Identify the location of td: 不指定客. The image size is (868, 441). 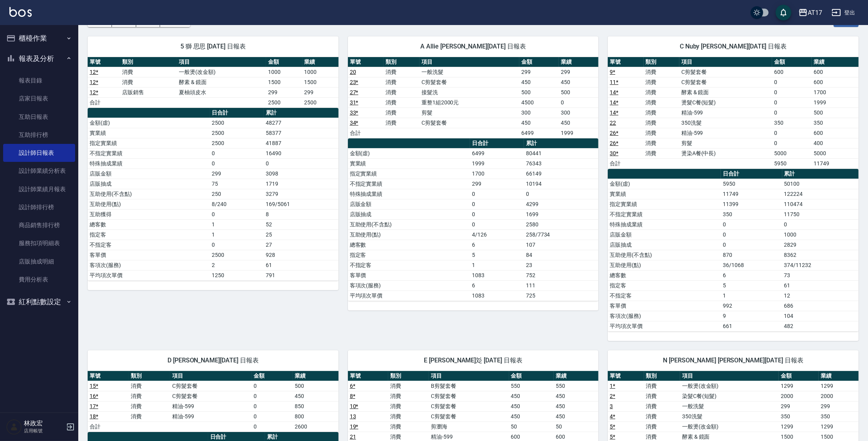
(664, 296).